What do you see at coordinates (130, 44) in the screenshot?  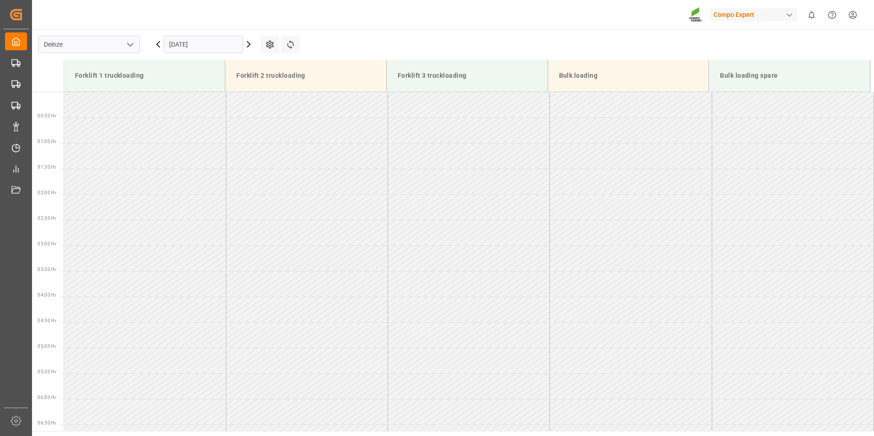 I see `button: open menu` at bounding box center [130, 44].